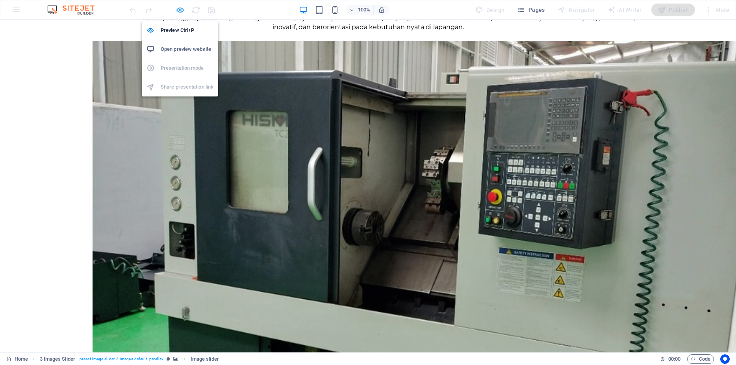  I want to click on i: On resize automatically adjust zoom level to fit chosen device., so click(382, 10).